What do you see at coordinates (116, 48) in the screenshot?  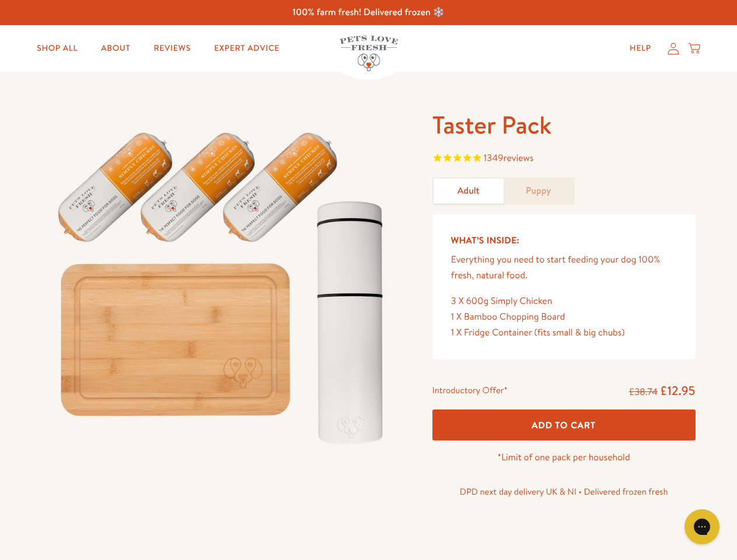 I see `a: About` at bounding box center [116, 48].